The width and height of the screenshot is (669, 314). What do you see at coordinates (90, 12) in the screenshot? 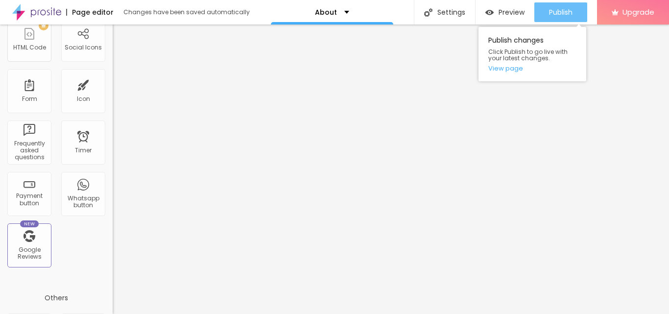
I see `div: Page editor` at bounding box center [90, 12].